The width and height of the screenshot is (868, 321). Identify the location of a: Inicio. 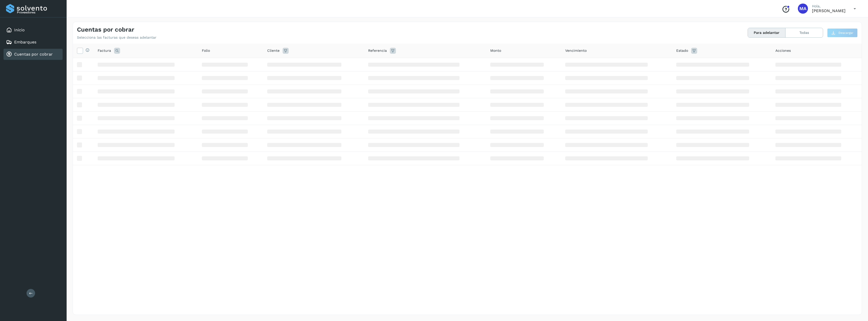
(19, 30).